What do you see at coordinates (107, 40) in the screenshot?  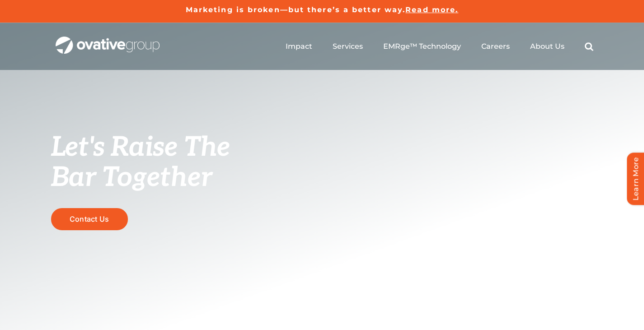 I see `a: OG_Full_horizontal_WHT` at bounding box center [107, 40].